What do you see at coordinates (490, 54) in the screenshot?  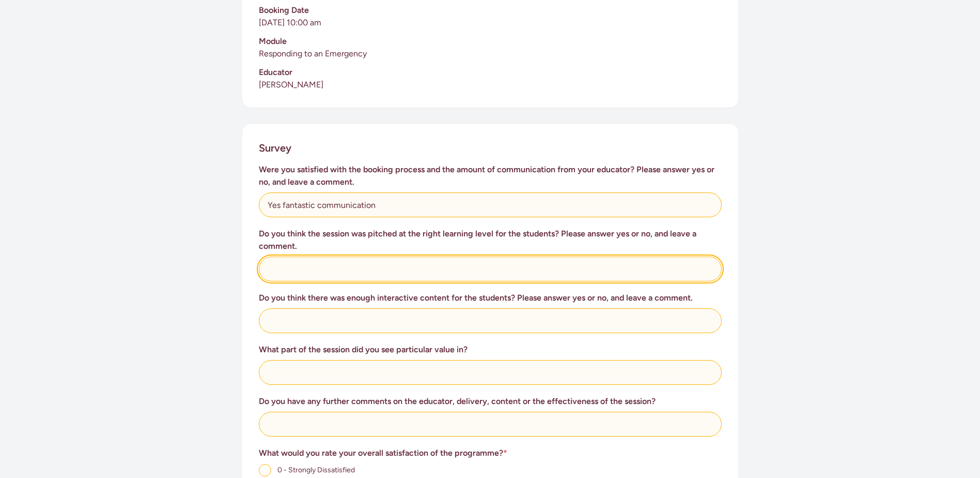 I see `p: Responding to an Emergency` at bounding box center [490, 54].